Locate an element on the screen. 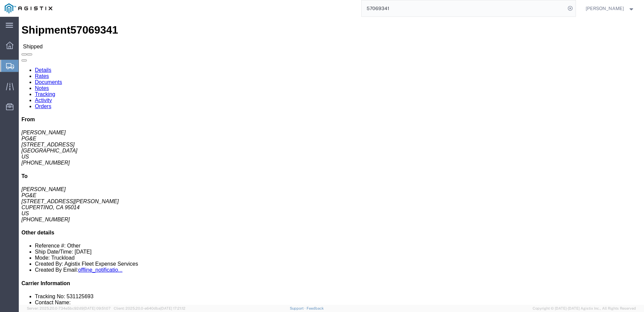 This screenshot has width=644, height=312. span: Client: 2025.20.0-e640dba is located at coordinates (150, 308).